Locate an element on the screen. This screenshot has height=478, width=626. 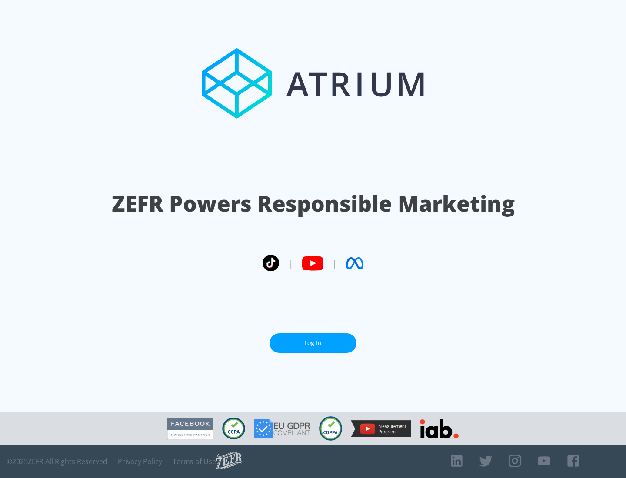
h1: ZEFR Powers Responsible Marketing is located at coordinates (313, 203).